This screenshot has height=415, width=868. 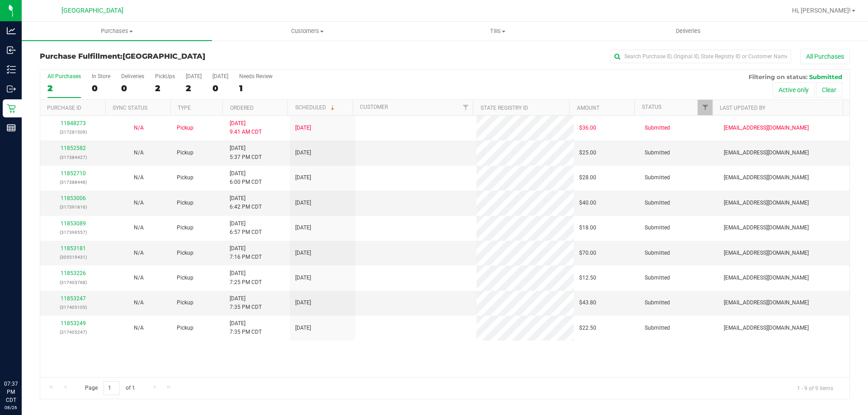 I want to click on div: In Store, so click(x=101, y=77).